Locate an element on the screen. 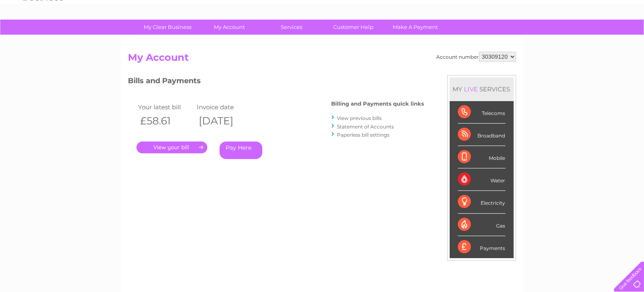 This screenshot has width=644, height=292. a: Make A Payment is located at coordinates (415, 27).